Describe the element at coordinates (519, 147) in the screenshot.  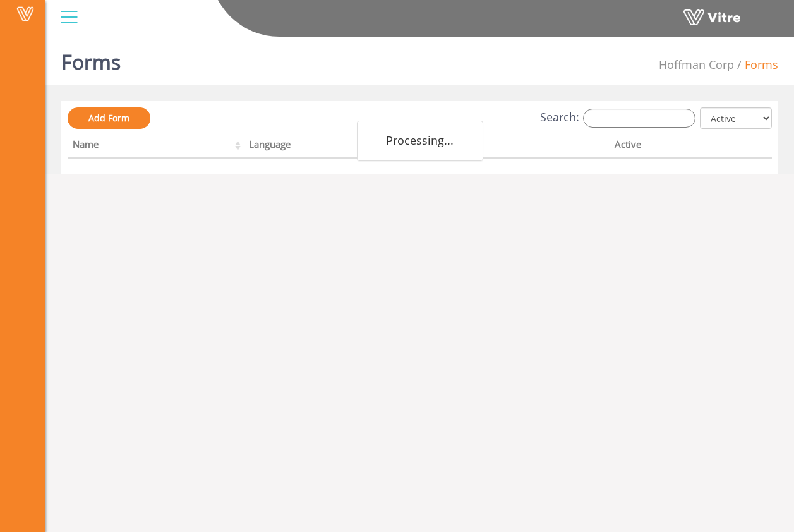
I see `th: Company` at that location.